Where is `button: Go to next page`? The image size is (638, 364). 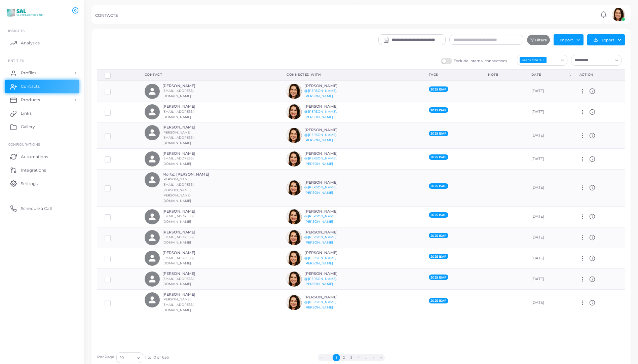 button: Go to next page is located at coordinates (374, 357).